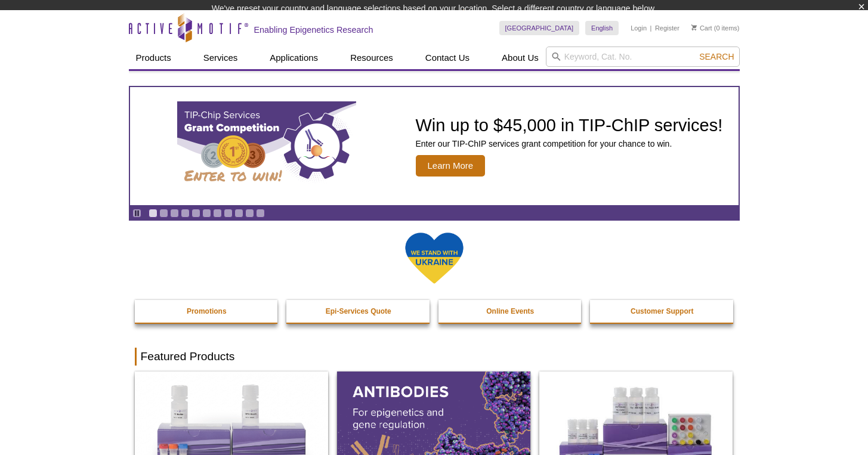  I want to click on a: Toggle autoplay, so click(137, 213).